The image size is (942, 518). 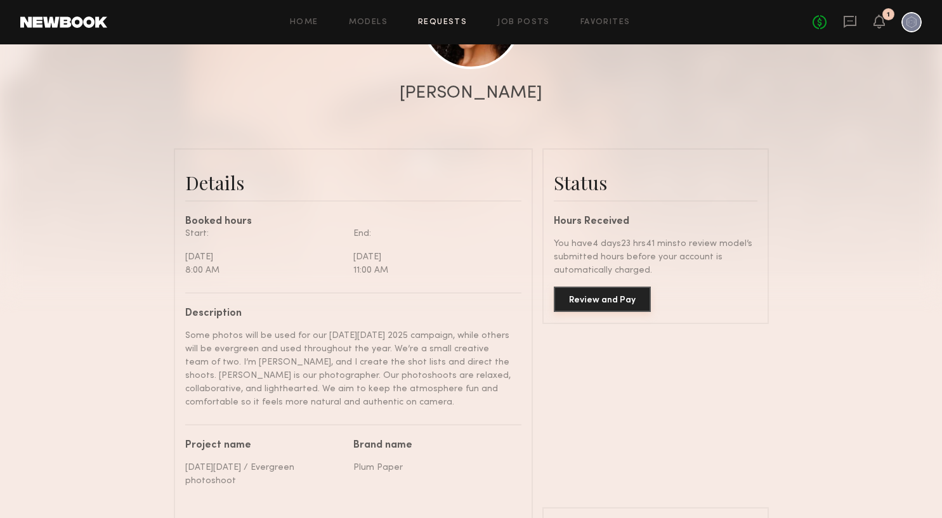 What do you see at coordinates (353, 222) in the screenshot?
I see `div: Booked hours` at bounding box center [353, 222].